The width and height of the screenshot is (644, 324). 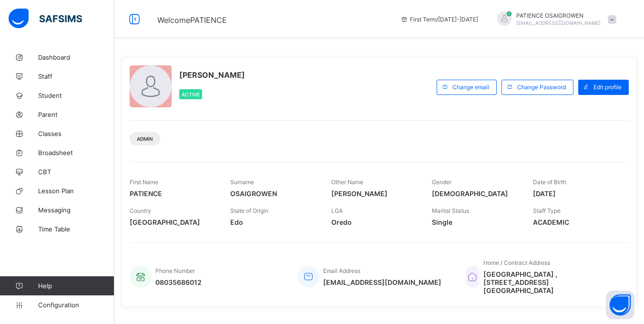 What do you see at coordinates (273, 193) in the screenshot?
I see `span: OSAIGROWEN` at bounding box center [273, 193].